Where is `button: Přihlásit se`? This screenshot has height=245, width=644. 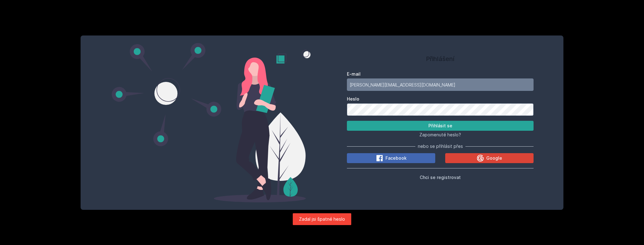
button: Přihlásit se is located at coordinates (440, 126).